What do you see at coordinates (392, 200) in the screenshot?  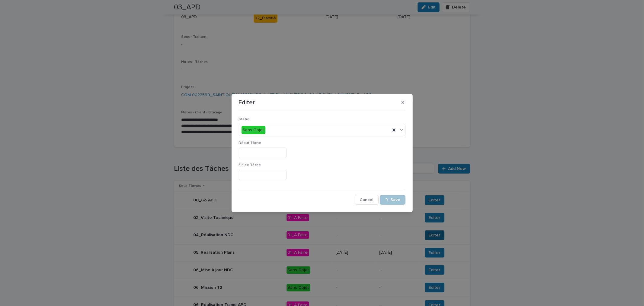 I see `button: Save` at bounding box center [392, 200].